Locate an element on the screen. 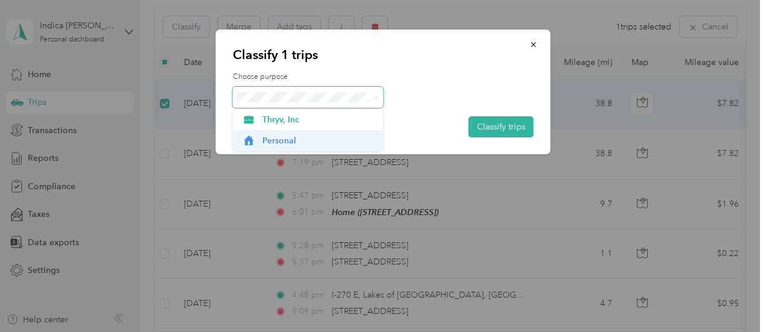 This screenshot has width=766, height=332. p: Classify 1 trips is located at coordinates (383, 55).